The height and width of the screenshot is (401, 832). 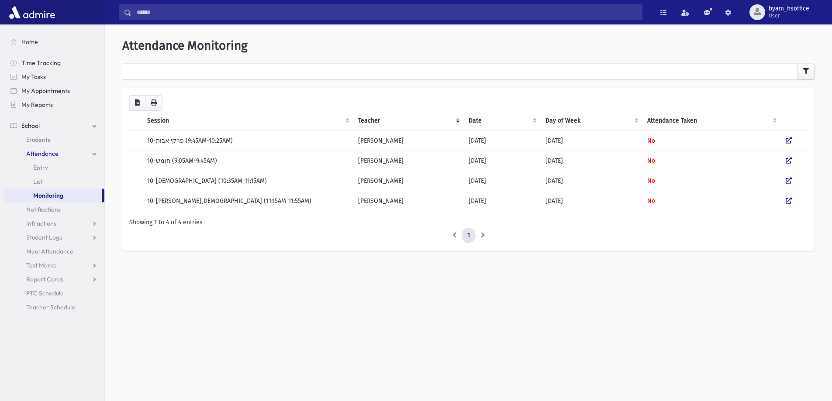 I want to click on a: My Reports, so click(x=54, y=105).